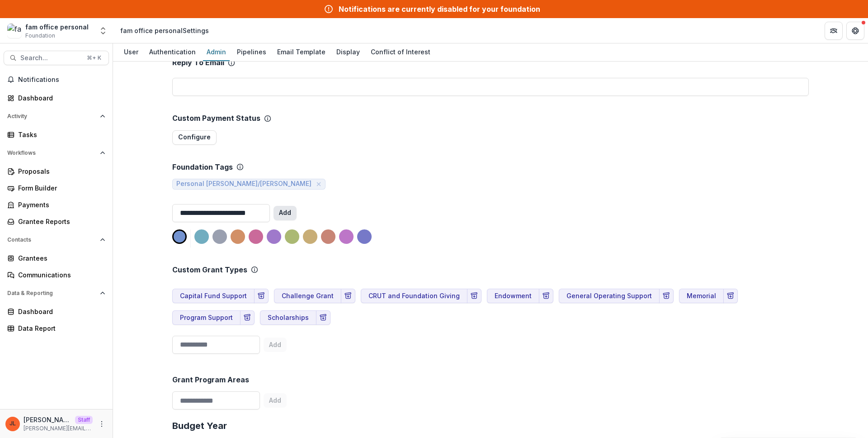 Image resolution: width=868 pixels, height=438 pixels. Describe the element at coordinates (216, 51) in the screenshot. I see `div: Admin` at that location.